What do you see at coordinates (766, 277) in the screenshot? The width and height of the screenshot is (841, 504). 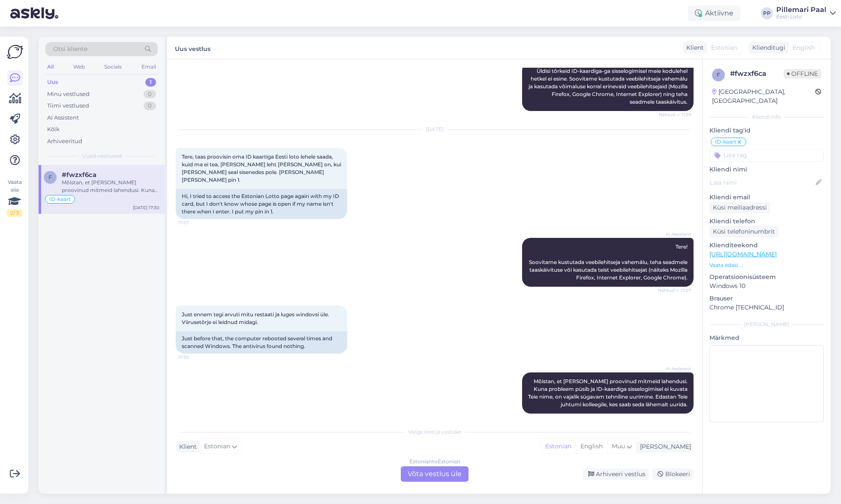 I see `p: Operatsioonisüsteem` at bounding box center [766, 277].